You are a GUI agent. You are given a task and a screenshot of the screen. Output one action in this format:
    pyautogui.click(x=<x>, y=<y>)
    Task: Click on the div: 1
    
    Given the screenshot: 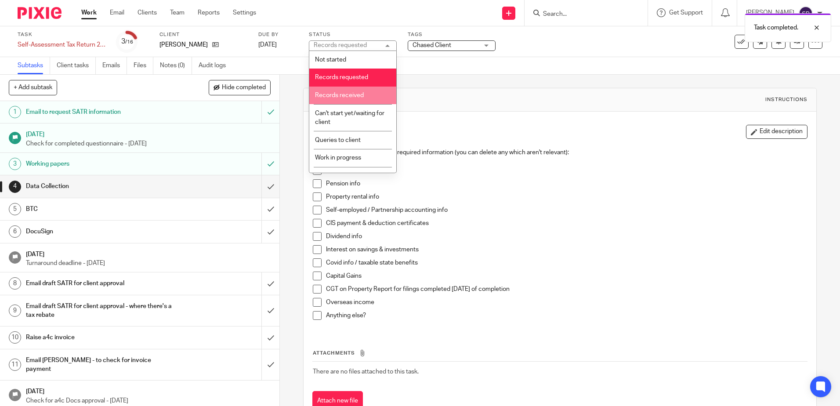 What is the action you would take?
    pyautogui.click(x=15, y=112)
    